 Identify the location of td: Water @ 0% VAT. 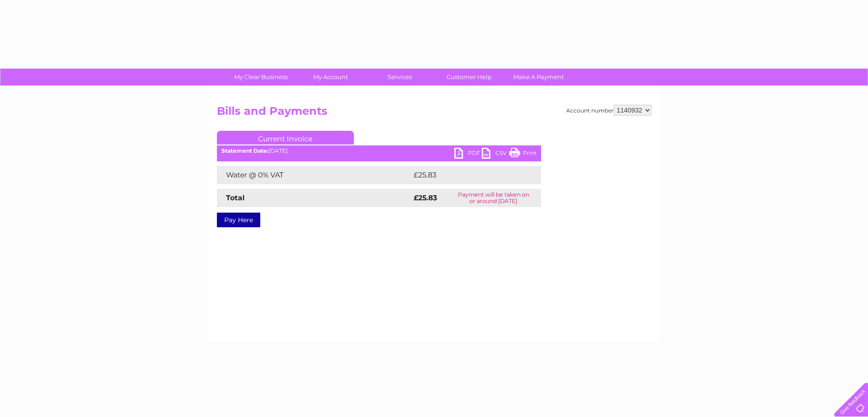
(315, 175).